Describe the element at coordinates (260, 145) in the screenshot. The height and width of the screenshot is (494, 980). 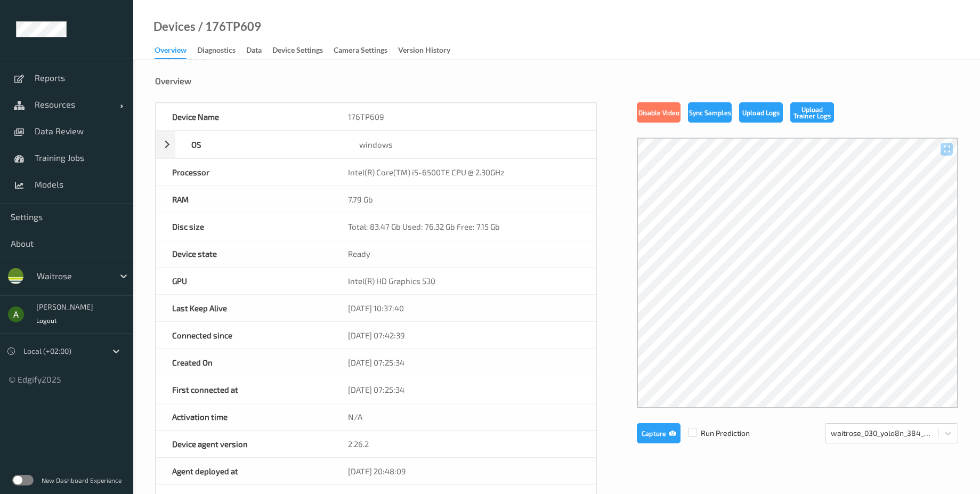
I see `div: OS` at that location.